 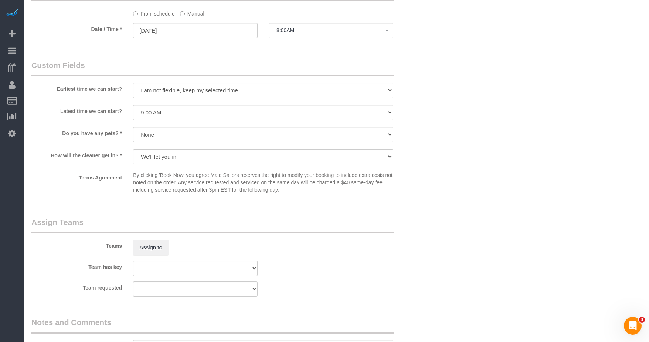 I want to click on label: Teams, so click(x=77, y=245).